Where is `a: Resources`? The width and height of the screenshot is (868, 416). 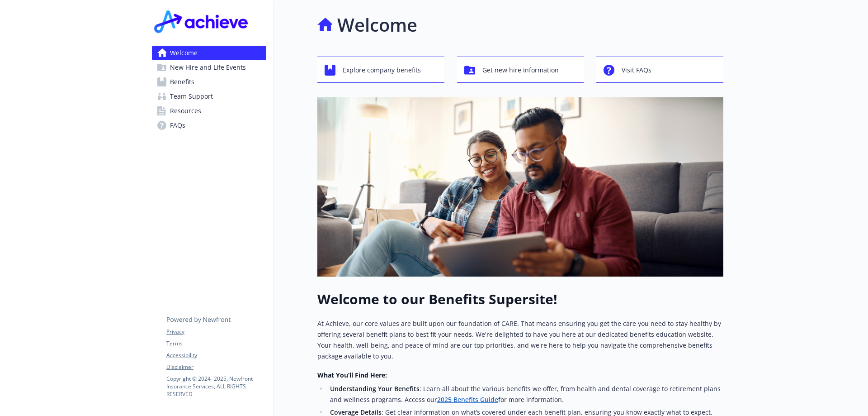
a: Resources is located at coordinates (208, 111).